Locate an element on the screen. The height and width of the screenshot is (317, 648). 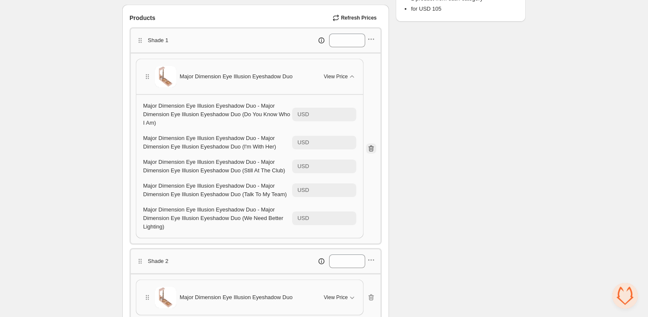
div: Open chat is located at coordinates (625, 295).